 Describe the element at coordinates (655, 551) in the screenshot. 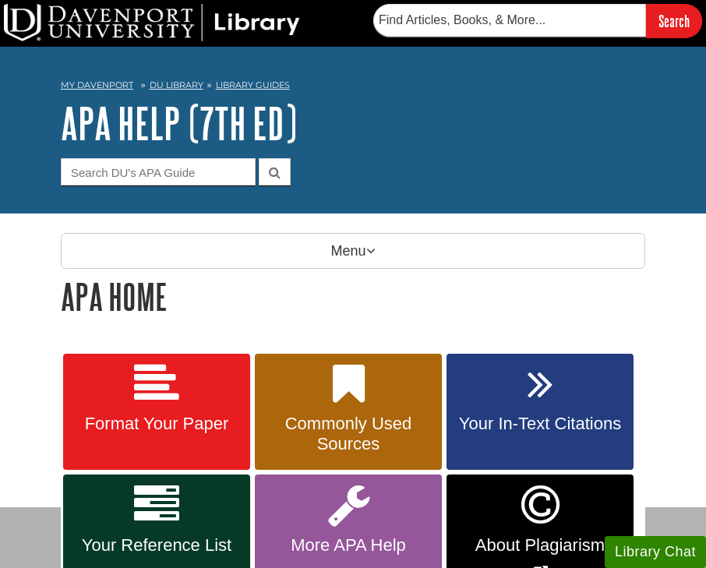

I see `button: Library Chat` at that location.